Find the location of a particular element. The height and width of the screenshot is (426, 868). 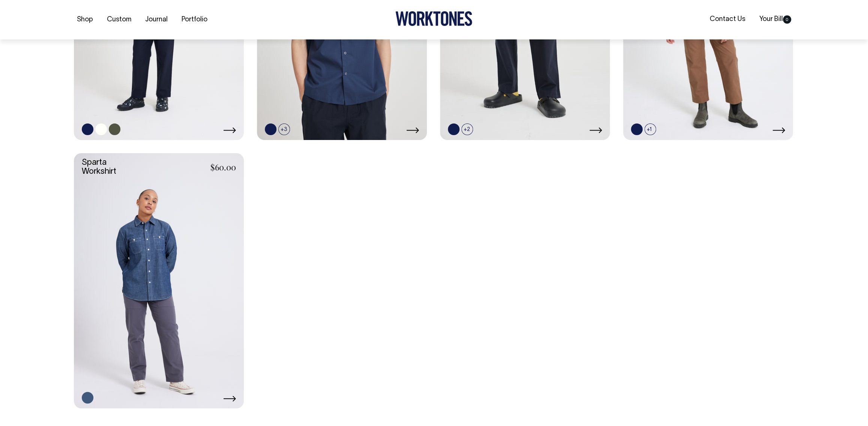

span: 0 is located at coordinates (787, 19).